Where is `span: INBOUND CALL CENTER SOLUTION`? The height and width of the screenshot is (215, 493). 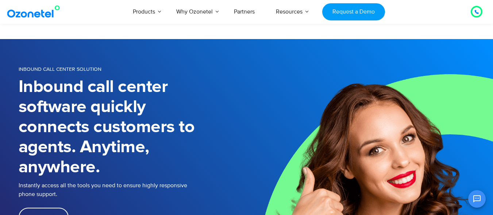
span: INBOUND CALL CENTER SOLUTION is located at coordinates (60, 69).